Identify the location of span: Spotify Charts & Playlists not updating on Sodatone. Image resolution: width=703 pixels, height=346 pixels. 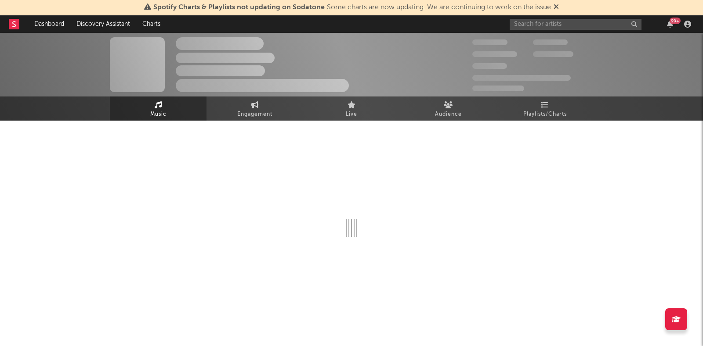
(239, 7).